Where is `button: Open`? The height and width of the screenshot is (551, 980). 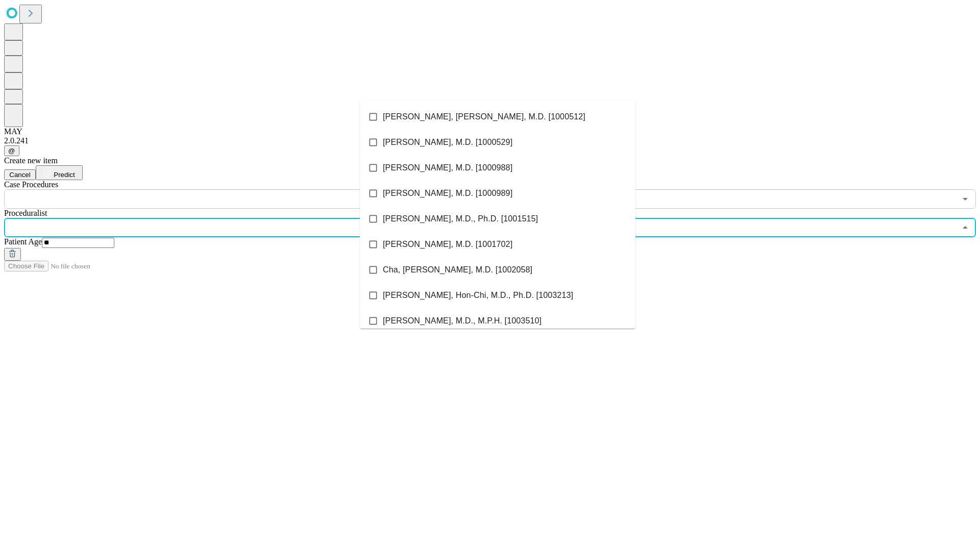 button: Open is located at coordinates (965, 199).